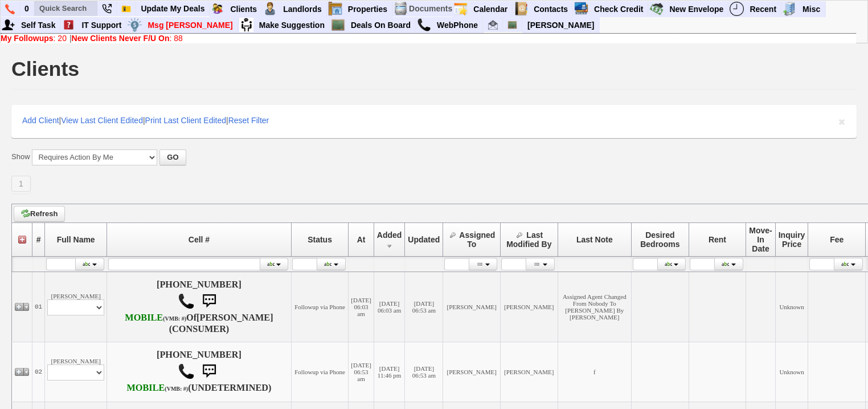 This screenshot has height=409, width=868. I want to click on span: Updated, so click(424, 239).